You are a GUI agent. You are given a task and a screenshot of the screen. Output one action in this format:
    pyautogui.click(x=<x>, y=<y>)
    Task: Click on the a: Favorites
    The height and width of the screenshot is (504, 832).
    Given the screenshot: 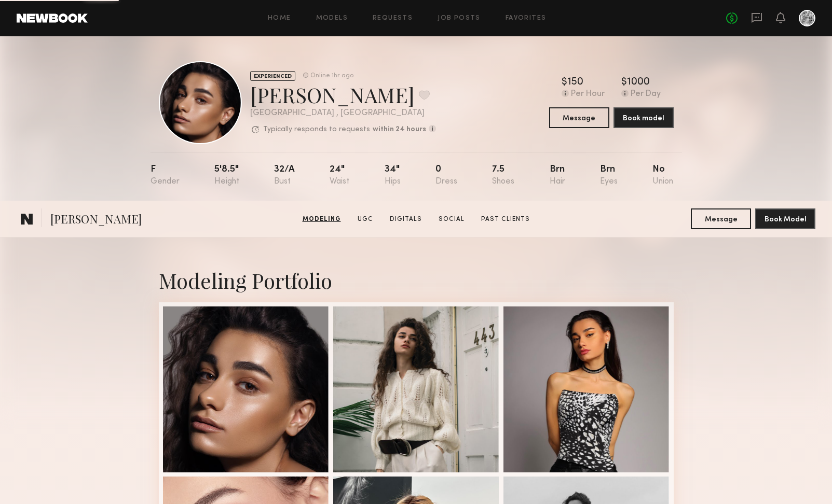 What is the action you would take?
    pyautogui.click(x=526, y=19)
    